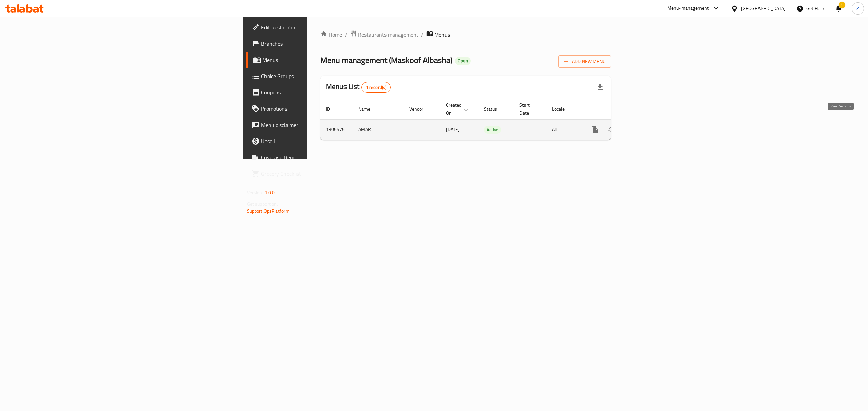  I want to click on a: Choice Groups, so click(318, 77).